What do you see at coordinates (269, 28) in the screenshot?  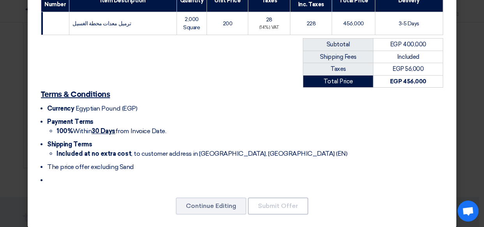 I see `div: (14%) VAT` at bounding box center [269, 28].